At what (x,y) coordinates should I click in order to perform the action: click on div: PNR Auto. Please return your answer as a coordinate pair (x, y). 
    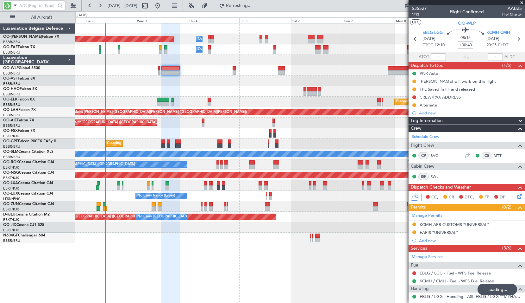
    Looking at the image, I should click on (429, 73).